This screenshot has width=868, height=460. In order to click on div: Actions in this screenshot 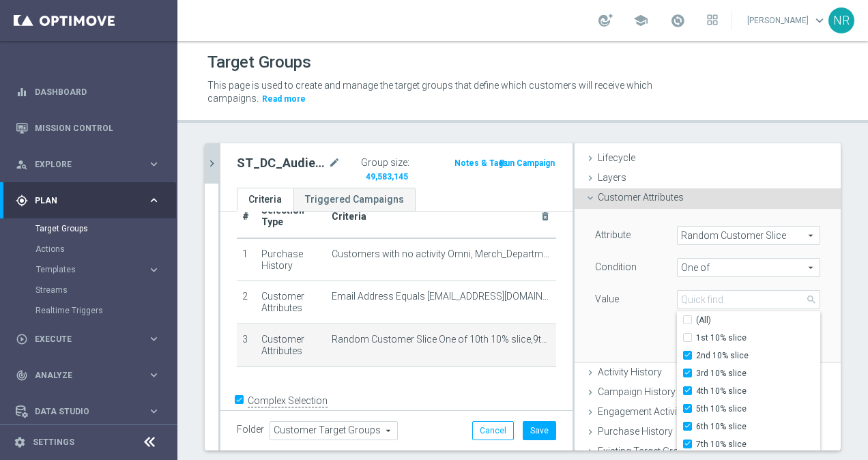, I will do `click(106, 249)`.